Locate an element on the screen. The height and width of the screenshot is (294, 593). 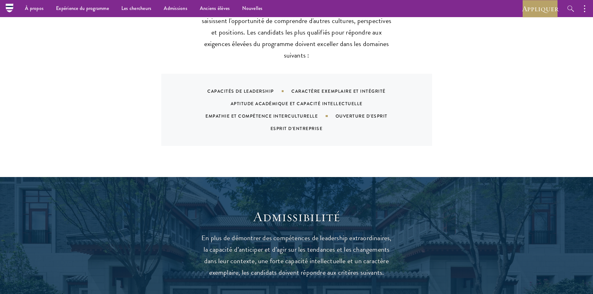
font: Nouvelles is located at coordinates (252, 8).